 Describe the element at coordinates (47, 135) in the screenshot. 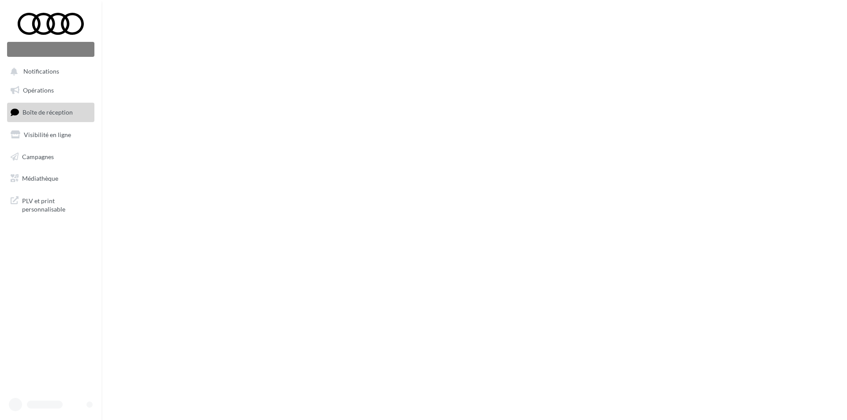

I see `span: Visibilité en ligne` at that location.